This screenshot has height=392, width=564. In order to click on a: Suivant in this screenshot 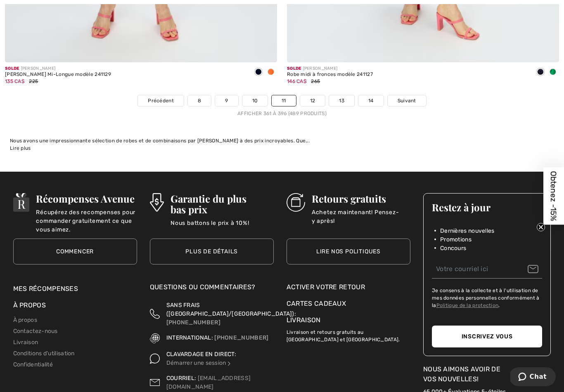, I will do `click(407, 101)`.